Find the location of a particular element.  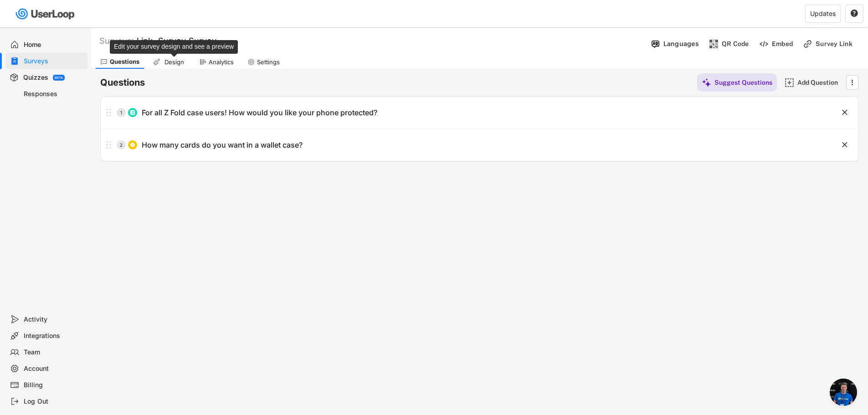

div: Add Question is located at coordinates (820, 83).